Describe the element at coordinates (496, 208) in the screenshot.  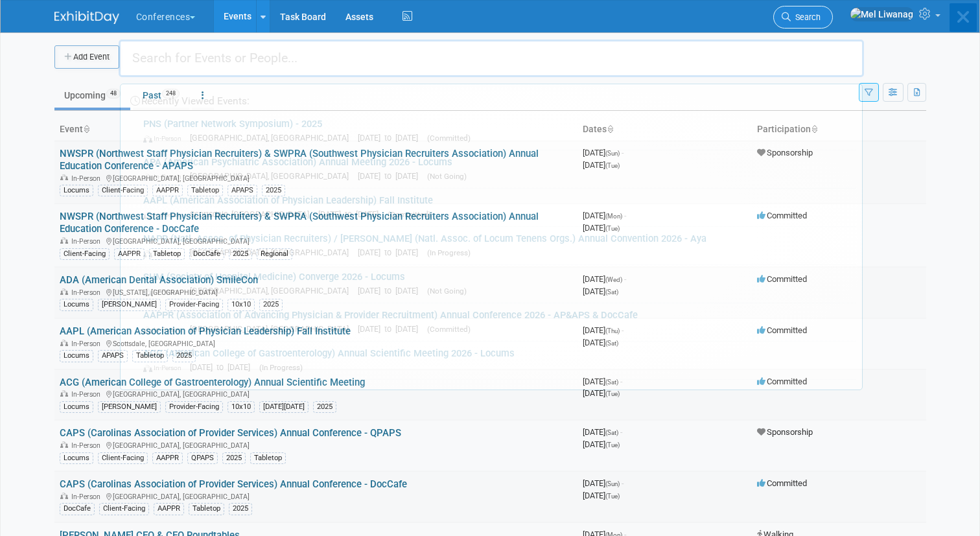
I see `a: AAPL (American Association of Physician Leadership) Fall Institute In-Person Scottsdale, [GEOGRAP...` at that location.